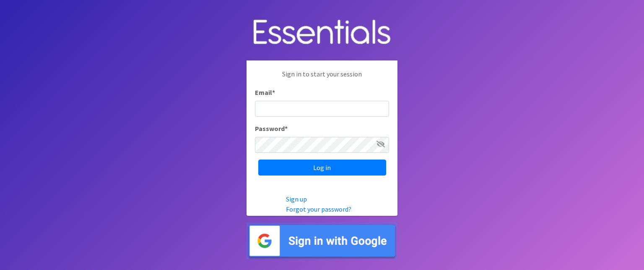 Image resolution: width=644 pixels, height=270 pixels. What do you see at coordinates (322, 168) in the screenshot?
I see `input: Log in` at bounding box center [322, 168].